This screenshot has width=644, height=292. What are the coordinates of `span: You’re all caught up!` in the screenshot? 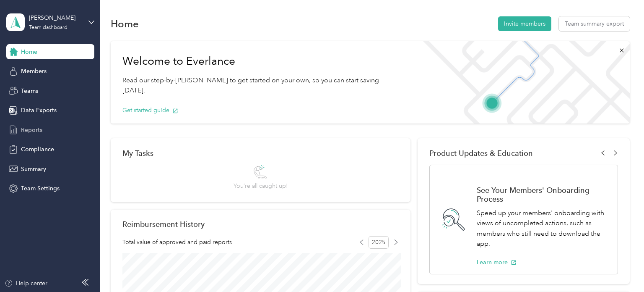 It's located at (260, 186).